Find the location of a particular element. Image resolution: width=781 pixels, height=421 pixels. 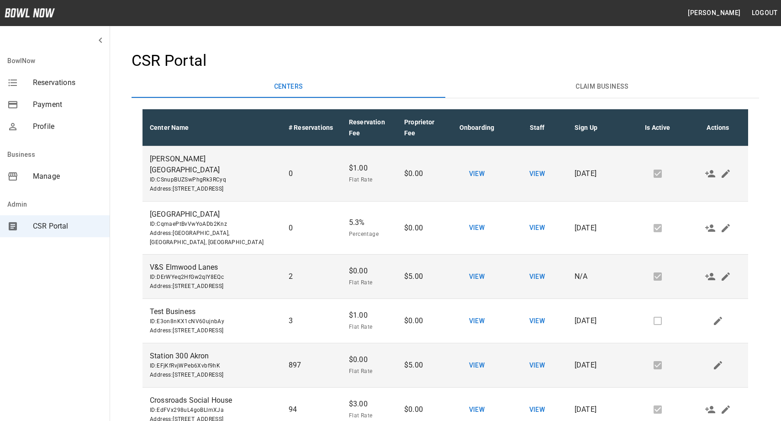

span: ID: CSnupBUZSwPhgRk3RCyq is located at coordinates (212, 180).